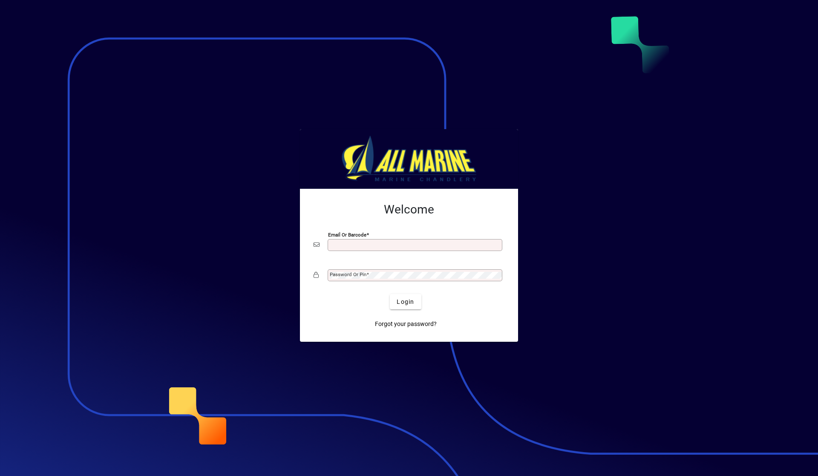 This screenshot has height=476, width=818. I want to click on span: Login, so click(405, 302).